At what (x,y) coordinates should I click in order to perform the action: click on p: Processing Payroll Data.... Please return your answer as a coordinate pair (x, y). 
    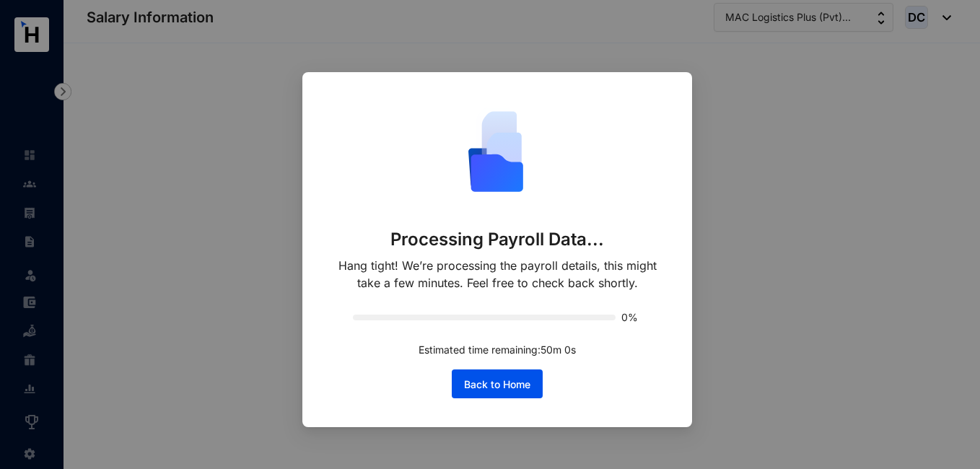
    Looking at the image, I should click on (497, 239).